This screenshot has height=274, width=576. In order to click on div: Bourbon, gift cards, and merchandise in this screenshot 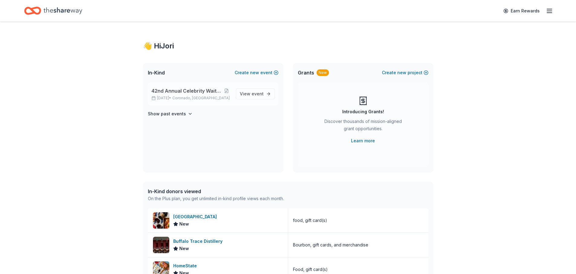, I will do `click(331, 245)`.